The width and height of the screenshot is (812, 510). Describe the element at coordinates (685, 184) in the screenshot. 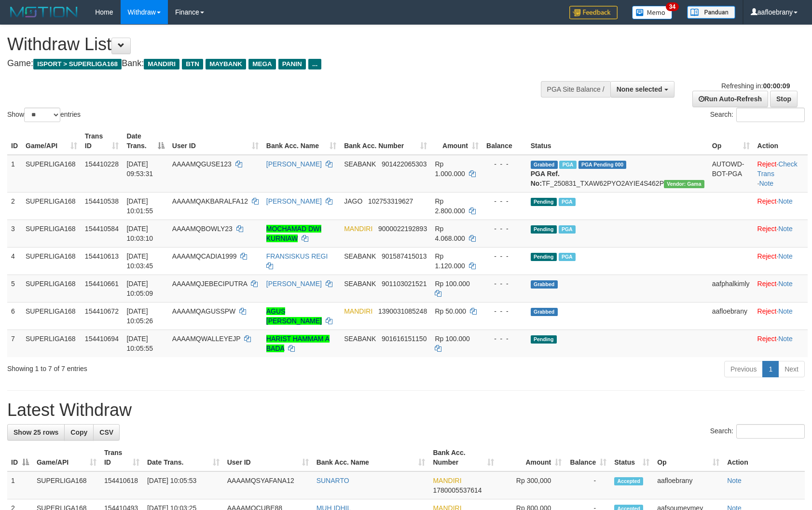

I see `span: Vendor URL: https://trx31.1velocity.biz` at that location.